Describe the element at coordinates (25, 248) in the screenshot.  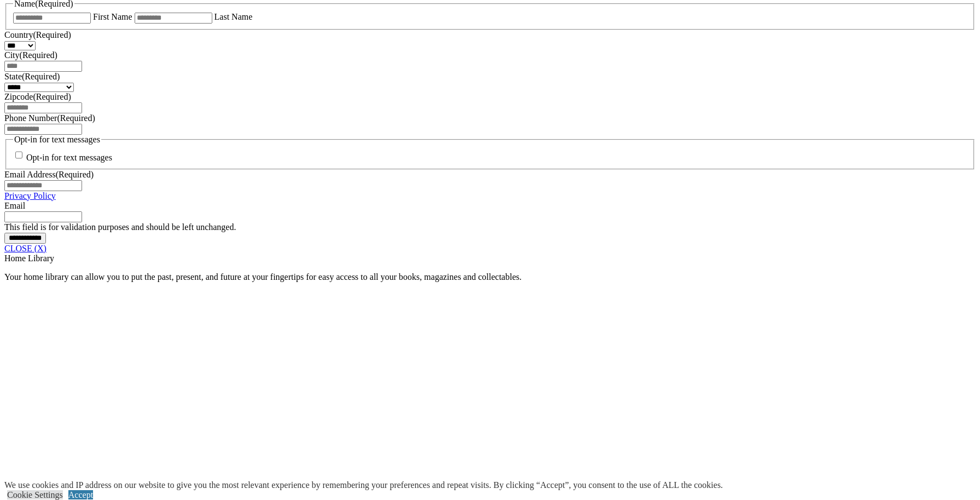
I see `a: CLOSE (X)` at that location.